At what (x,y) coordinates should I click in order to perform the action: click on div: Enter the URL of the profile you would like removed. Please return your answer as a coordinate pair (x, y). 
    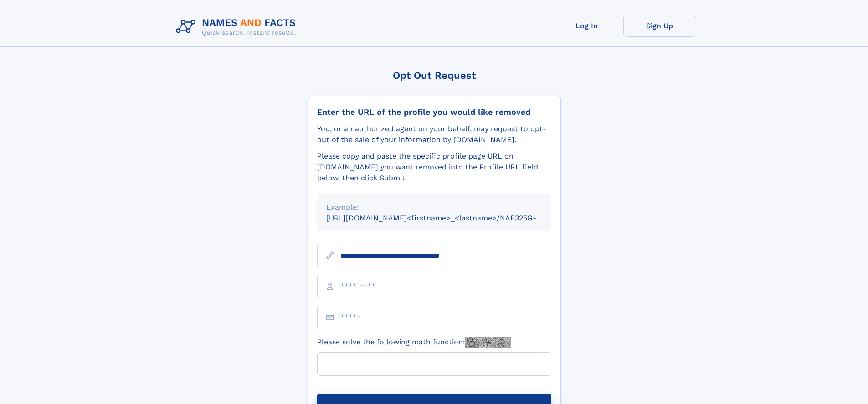
    Looking at the image, I should click on (434, 112).